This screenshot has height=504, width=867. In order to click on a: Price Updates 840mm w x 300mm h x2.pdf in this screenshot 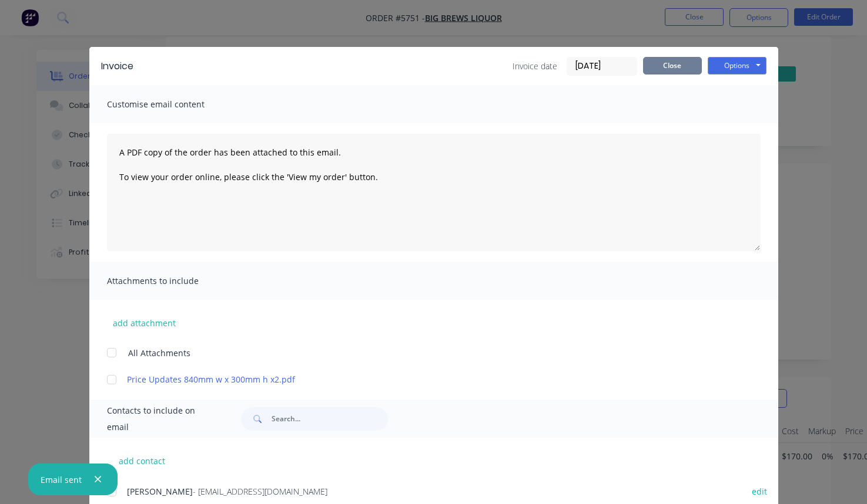, I will do `click(429, 379)`.